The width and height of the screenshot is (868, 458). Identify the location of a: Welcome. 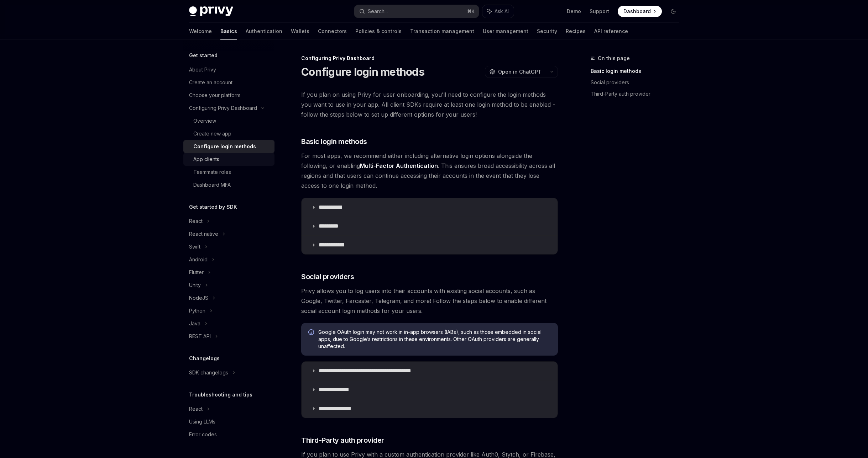
(200, 31).